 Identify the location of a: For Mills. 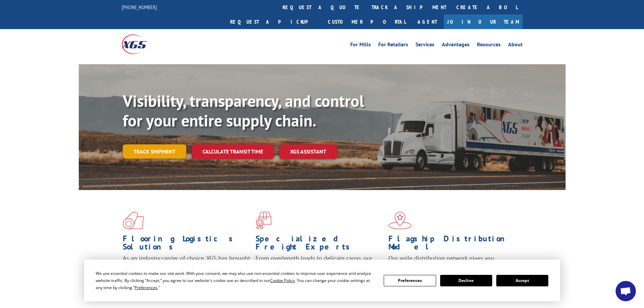
(360, 45).